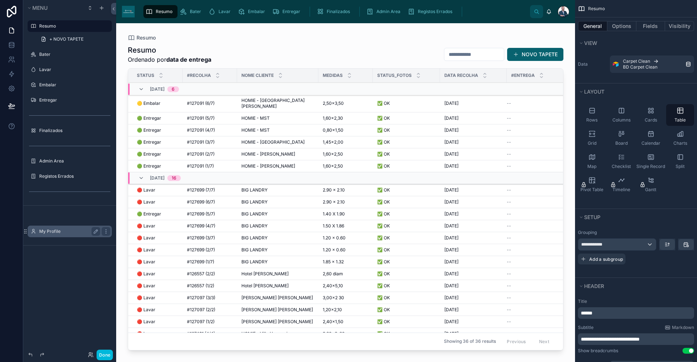 Image resolution: width=697 pixels, height=362 pixels. I want to click on label: Entregar, so click(73, 100).